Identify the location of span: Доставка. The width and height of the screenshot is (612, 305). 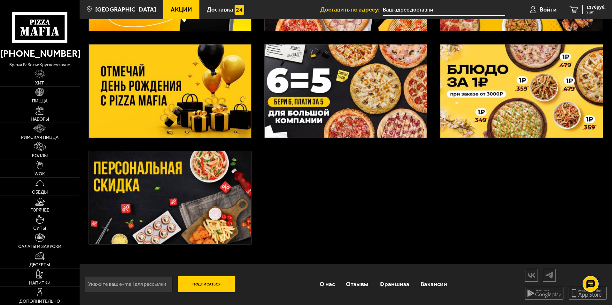
(220, 9).